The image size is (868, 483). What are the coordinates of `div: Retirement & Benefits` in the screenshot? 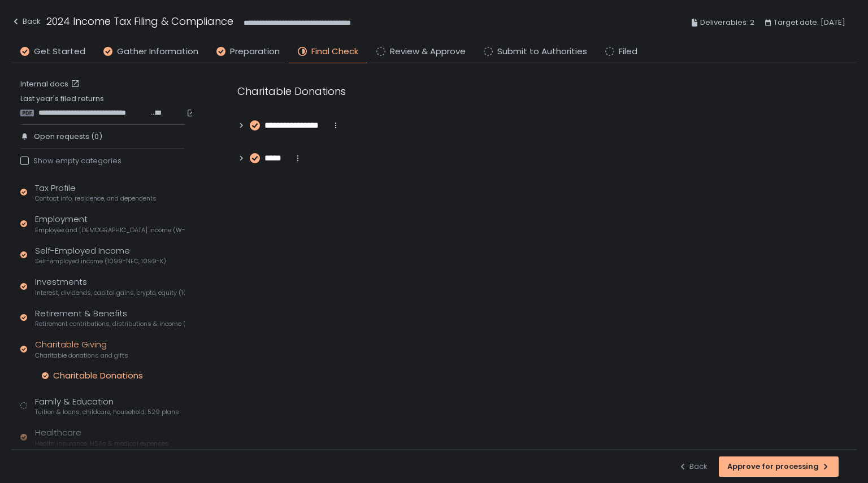 It's located at (110, 318).